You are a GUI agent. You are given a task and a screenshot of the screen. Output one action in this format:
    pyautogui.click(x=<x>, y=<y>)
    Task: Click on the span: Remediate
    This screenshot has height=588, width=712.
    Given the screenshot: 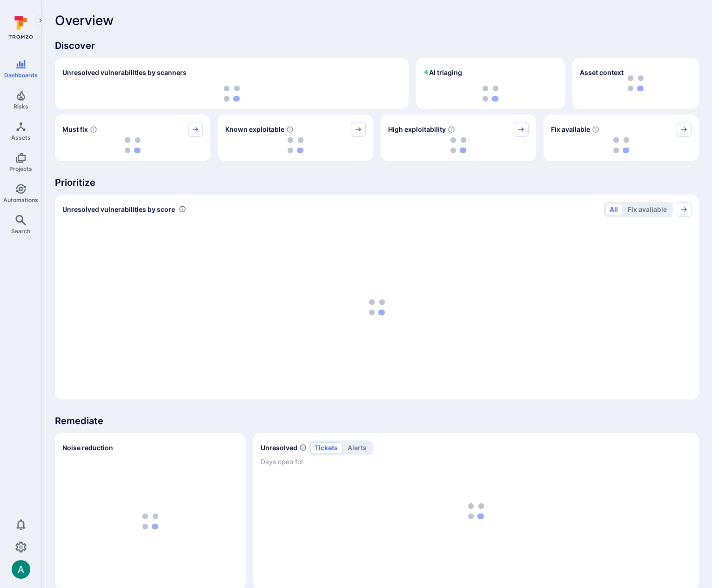 What is the action you would take?
    pyautogui.click(x=377, y=421)
    